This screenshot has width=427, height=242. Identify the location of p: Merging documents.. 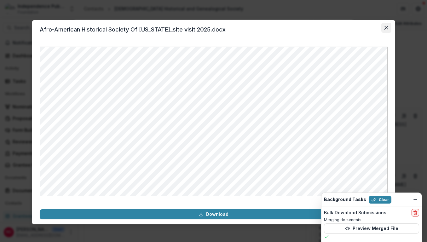
(371, 220).